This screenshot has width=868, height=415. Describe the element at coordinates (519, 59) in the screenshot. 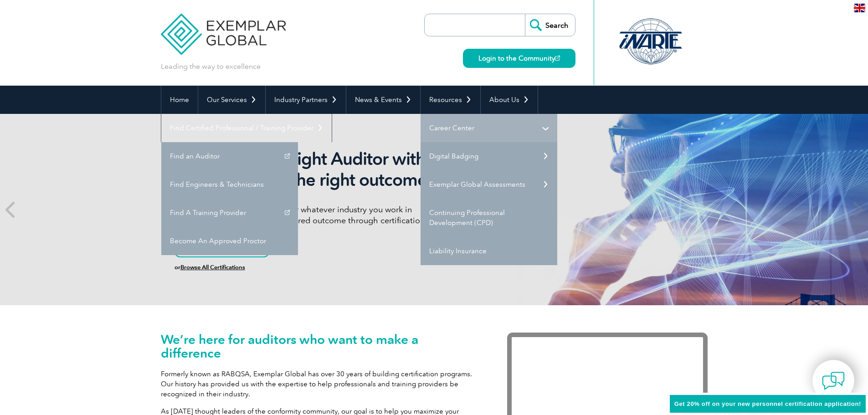

I see `a: Login to the Community` at that location.